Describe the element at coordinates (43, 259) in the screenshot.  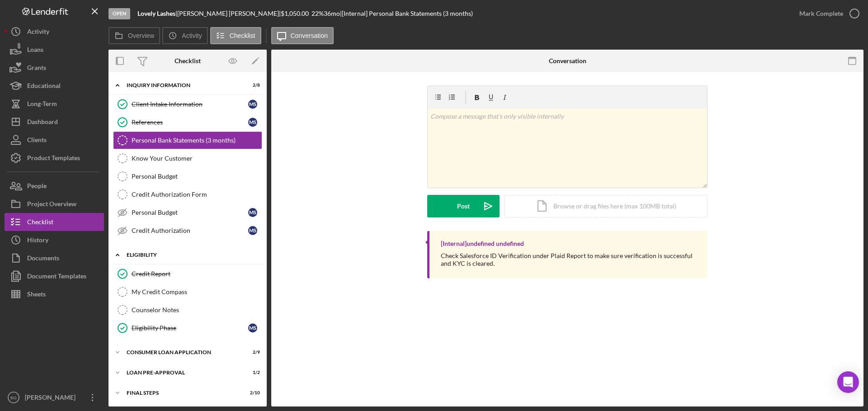
I see `div: Documents` at that location.